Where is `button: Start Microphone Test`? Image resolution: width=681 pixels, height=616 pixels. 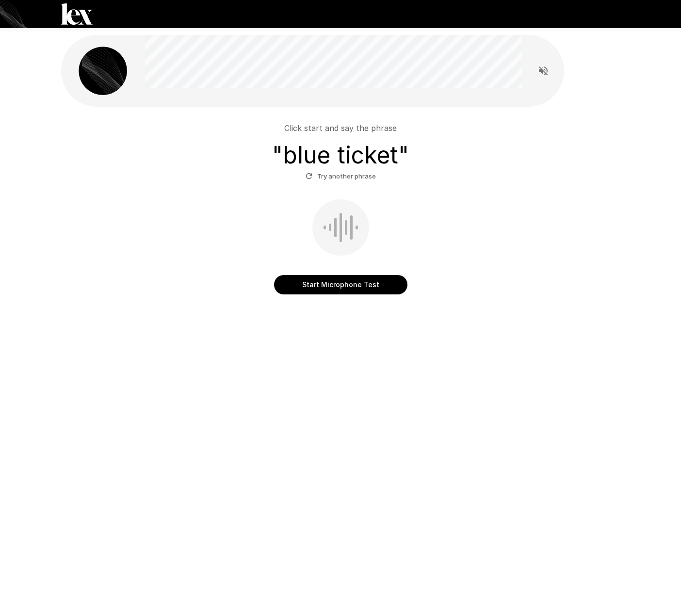 button: Start Microphone Test is located at coordinates (340, 285).